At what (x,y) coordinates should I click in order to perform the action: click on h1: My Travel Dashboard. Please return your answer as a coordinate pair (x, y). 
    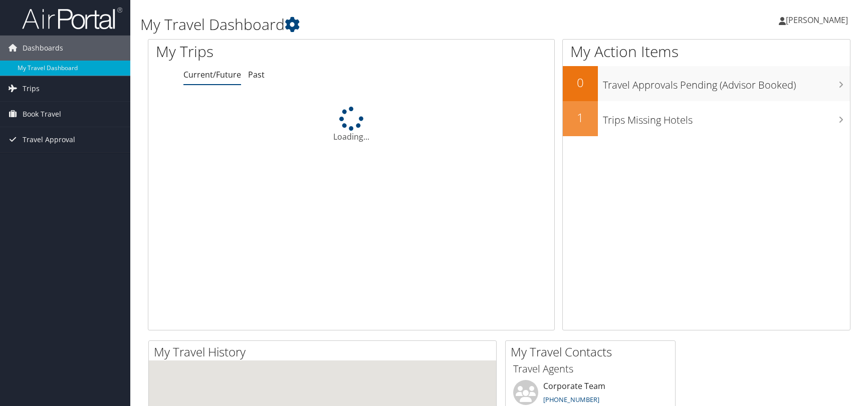
    Looking at the image, I should click on (379, 25).